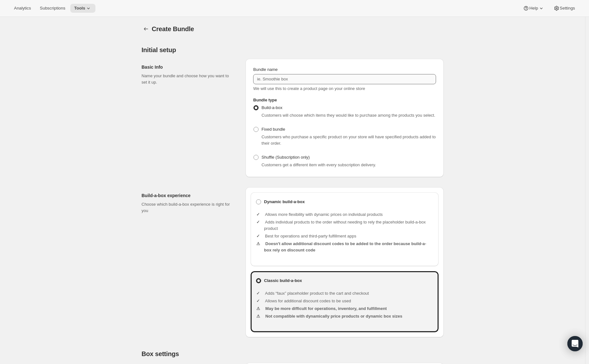  I want to click on div: Open Intercom Messenger, so click(575, 344).